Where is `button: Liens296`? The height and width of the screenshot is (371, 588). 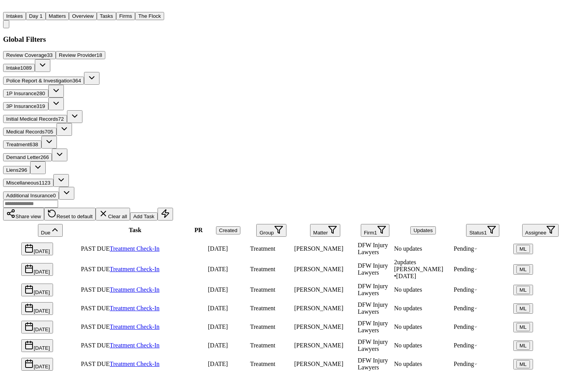 button: Liens296 is located at coordinates (17, 170).